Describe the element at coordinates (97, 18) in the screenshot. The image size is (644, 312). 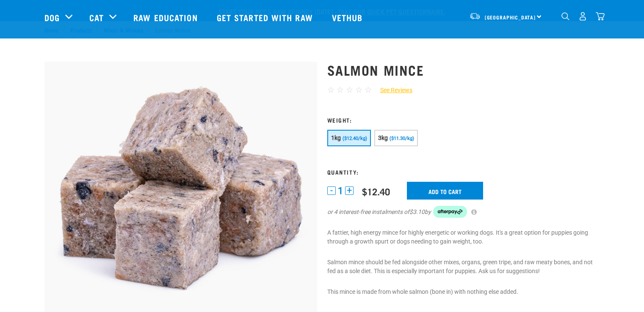
I see `a: Cat` at that location.